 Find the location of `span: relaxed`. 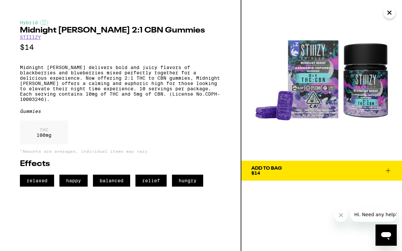

span: relaxed is located at coordinates (37, 181).